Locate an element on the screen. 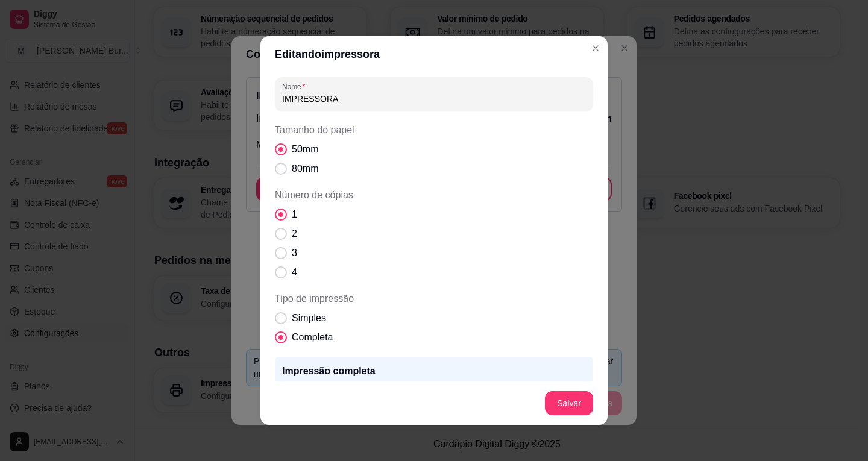  span: Tipo de impressão is located at coordinates (434, 299).